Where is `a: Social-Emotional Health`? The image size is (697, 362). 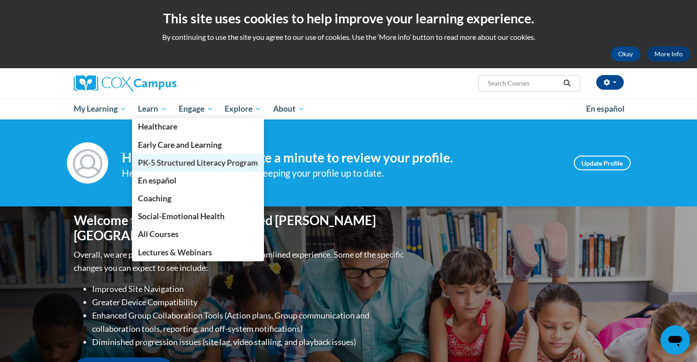
a: Social-Emotional Health is located at coordinates (198, 216).